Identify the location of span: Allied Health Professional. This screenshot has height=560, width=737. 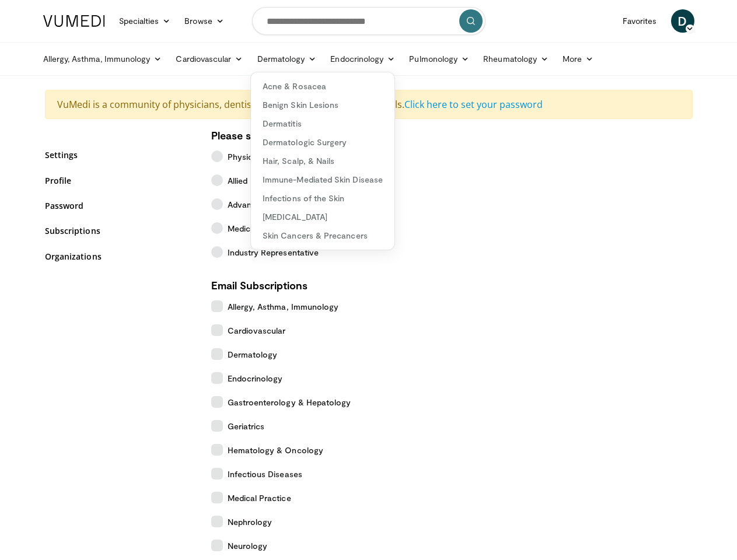
(276, 180).